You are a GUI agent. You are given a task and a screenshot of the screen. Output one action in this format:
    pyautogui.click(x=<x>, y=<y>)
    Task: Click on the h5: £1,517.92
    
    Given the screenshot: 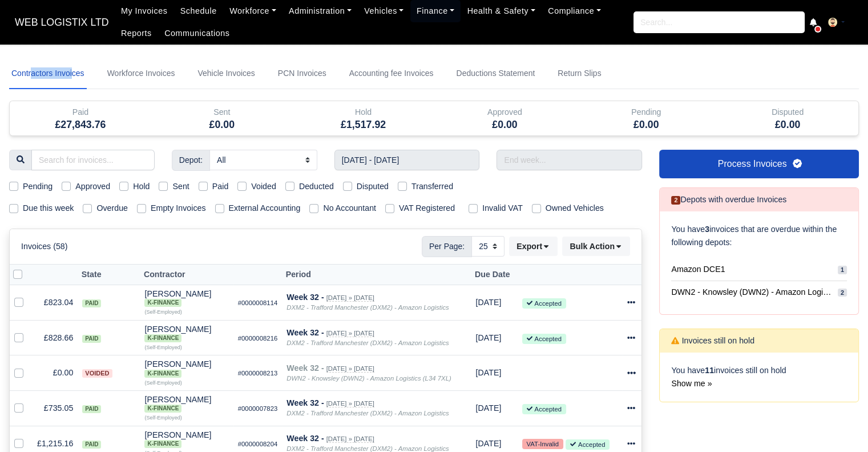 What is the action you would take?
    pyautogui.click(x=363, y=124)
    